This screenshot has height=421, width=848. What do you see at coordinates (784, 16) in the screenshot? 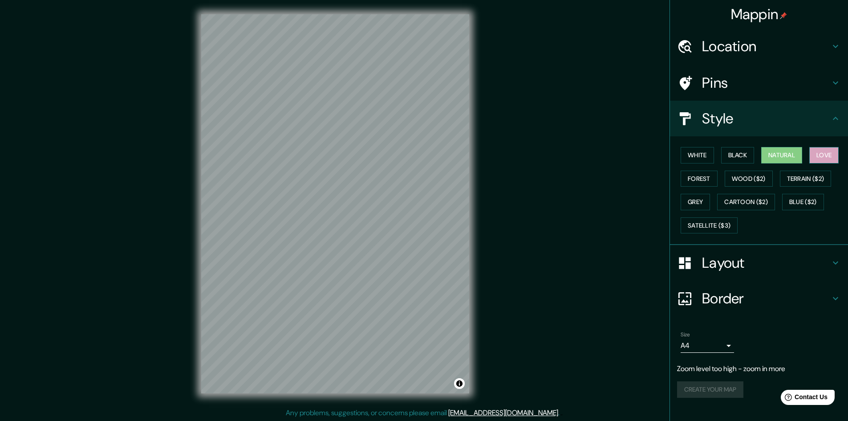
I see `img: pin-icon.png` at bounding box center [784, 16].